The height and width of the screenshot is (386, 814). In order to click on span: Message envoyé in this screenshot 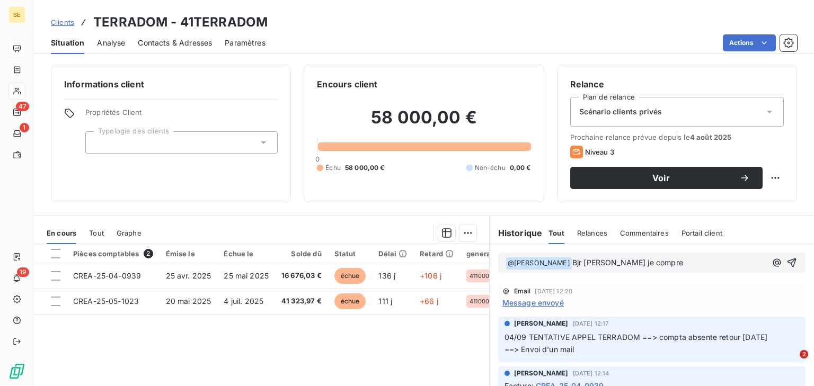, I will do `click(533, 303)`.